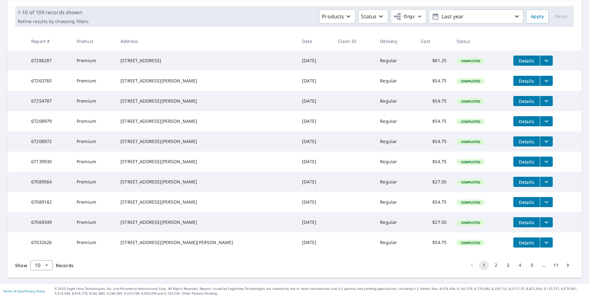 The height and width of the screenshot is (299, 589). What do you see at coordinates (568, 265) in the screenshot?
I see `button: Go to next page` at bounding box center [568, 265].